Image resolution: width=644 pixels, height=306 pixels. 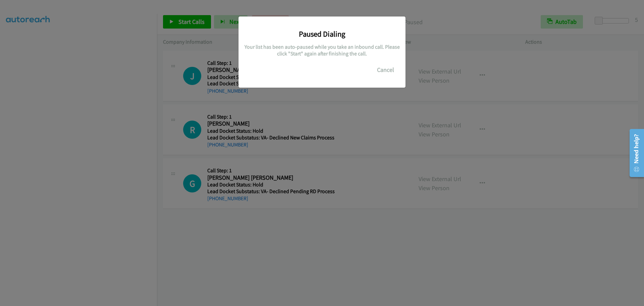 I want to click on h5: Your list has been auto-paused while you take an inbound call. Please click "Start" again after f..., so click(x=322, y=50).